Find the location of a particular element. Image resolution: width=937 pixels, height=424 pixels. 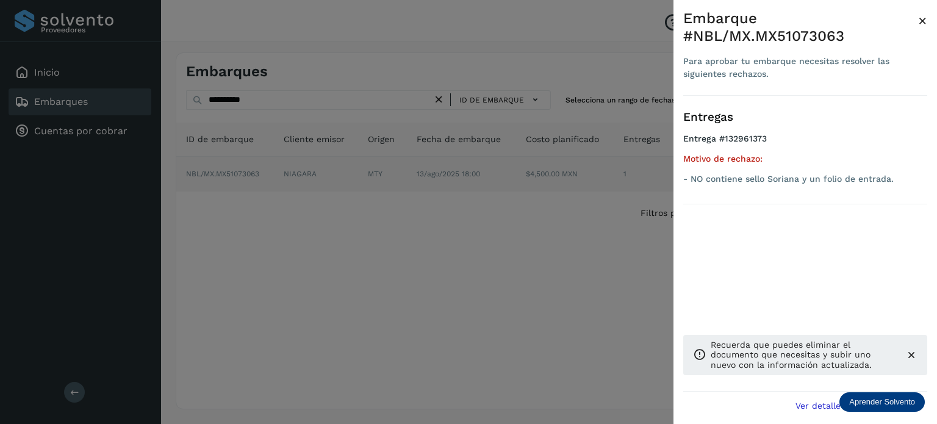

p: - NO contiene sello Soriana y un folio de entrada. is located at coordinates (806, 179).